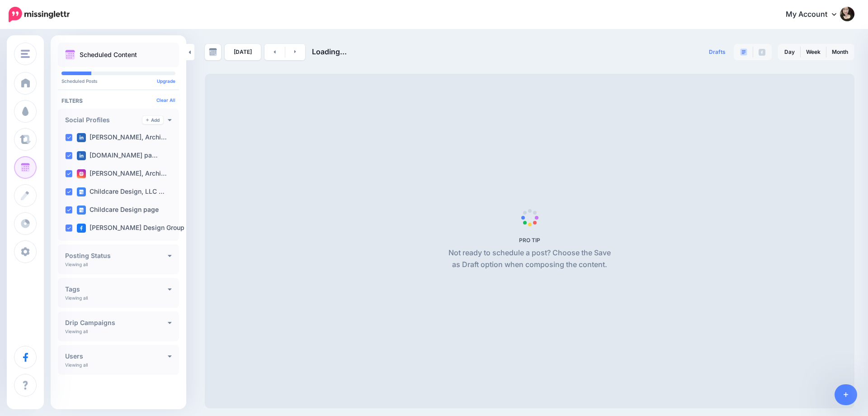  What do you see at coordinates (840, 52) in the screenshot?
I see `a: Month` at bounding box center [840, 52].